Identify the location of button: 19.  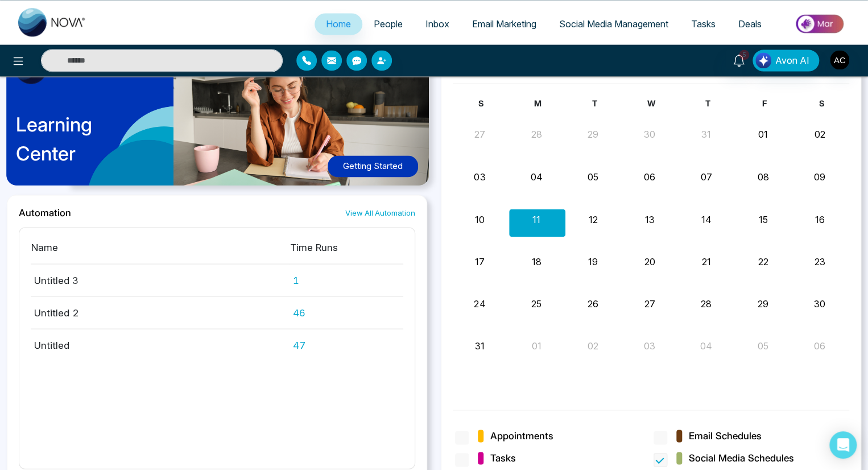
(593, 261).